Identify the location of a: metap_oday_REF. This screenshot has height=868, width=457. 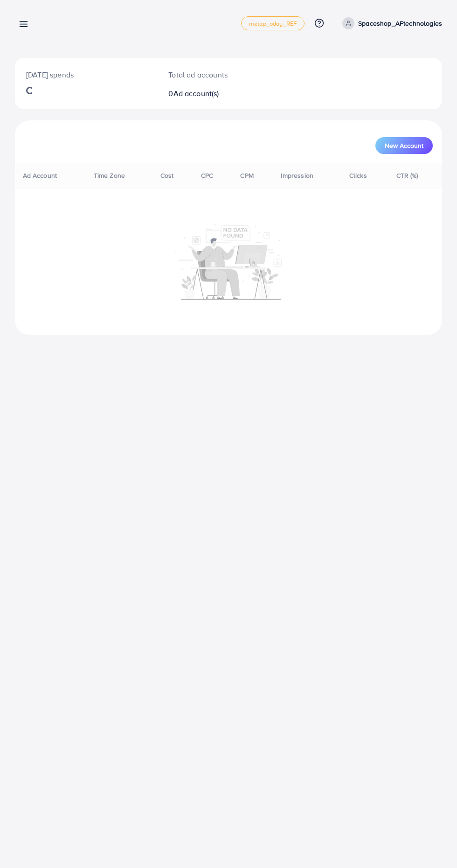
(273, 23).